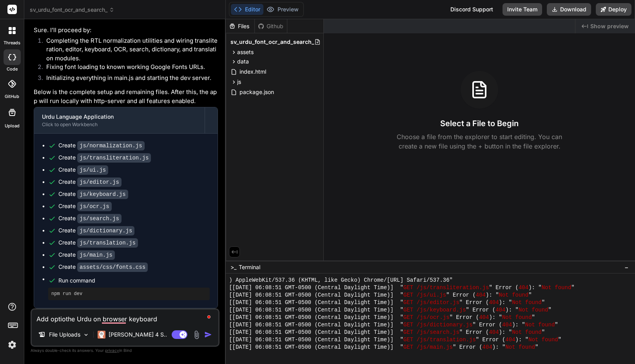 Image resolution: width=635 pixels, height=364 pixels. What do you see at coordinates (99, 219) in the screenshot?
I see `code: js/search.js` at bounding box center [99, 219].